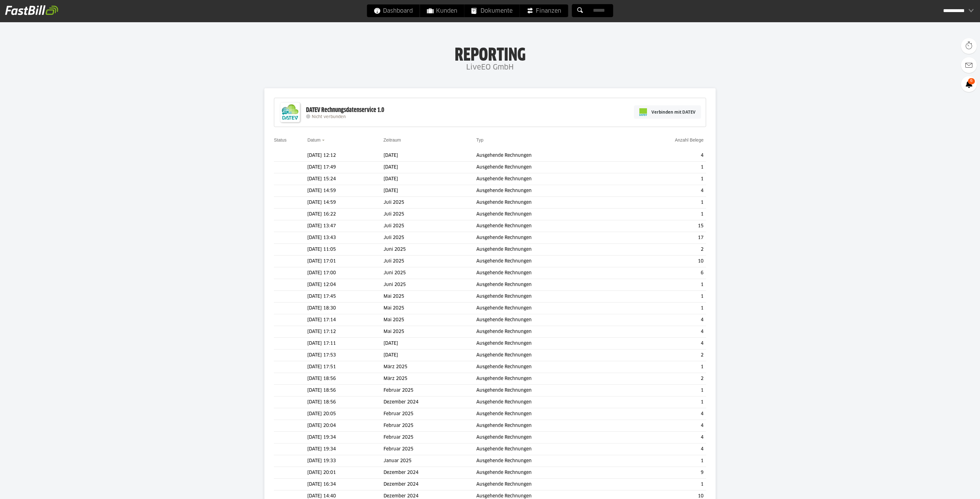 Image resolution: width=980 pixels, height=499 pixels. Describe the element at coordinates (674, 112) in the screenshot. I see `span: Verbinden mit DATEV` at that location.